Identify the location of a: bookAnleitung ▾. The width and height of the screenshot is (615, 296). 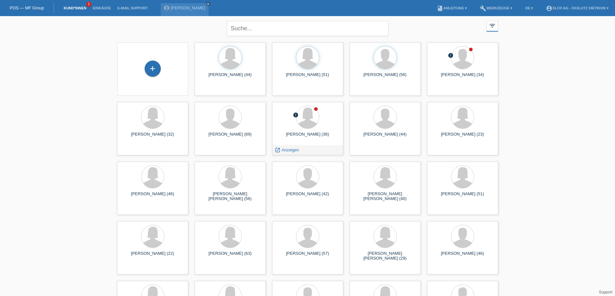
(451, 8).